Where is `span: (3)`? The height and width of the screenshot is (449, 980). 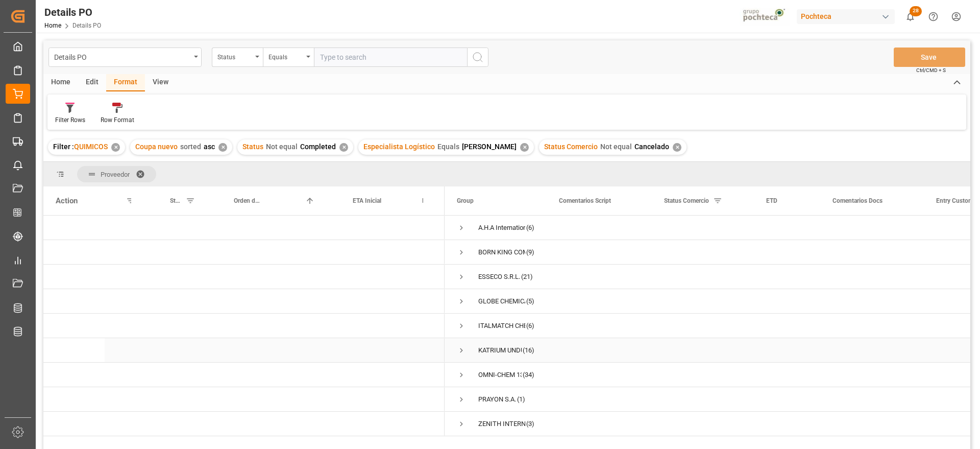
span: (3) is located at coordinates (531, 424).